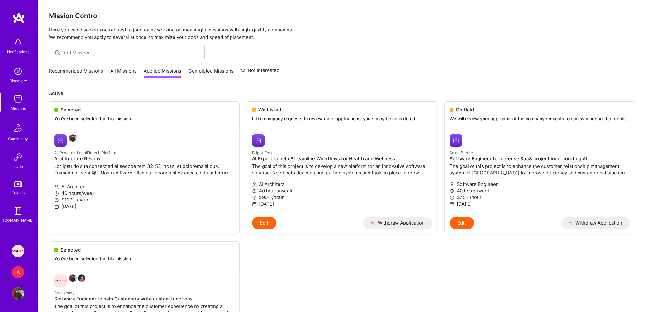  I want to click on p: $75+ /hour, so click(540, 197).